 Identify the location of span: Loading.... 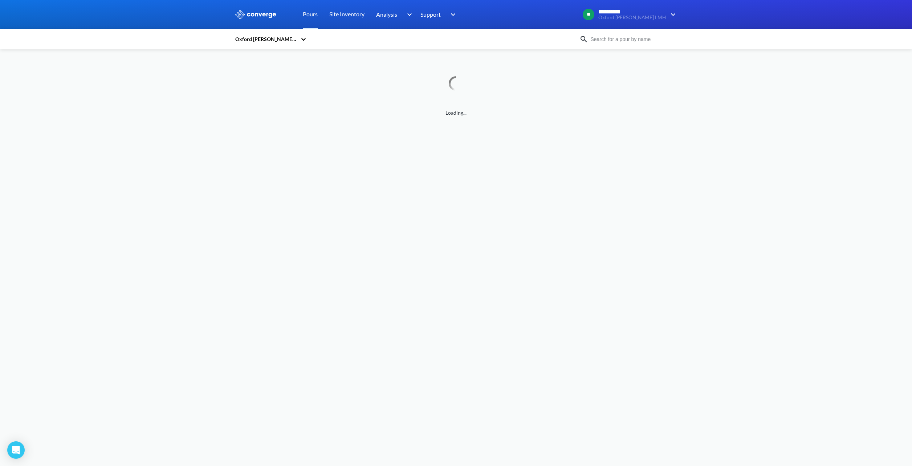
(456, 113).